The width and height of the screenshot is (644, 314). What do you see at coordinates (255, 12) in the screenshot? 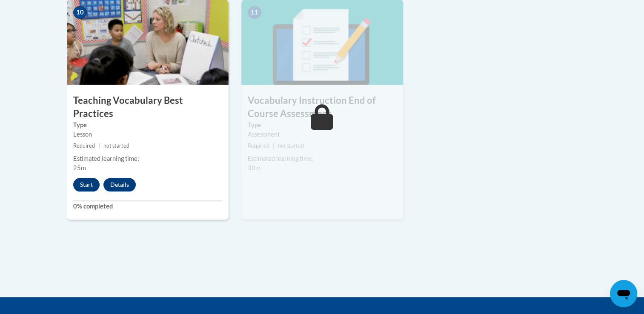
I see `span: 11` at bounding box center [255, 12].